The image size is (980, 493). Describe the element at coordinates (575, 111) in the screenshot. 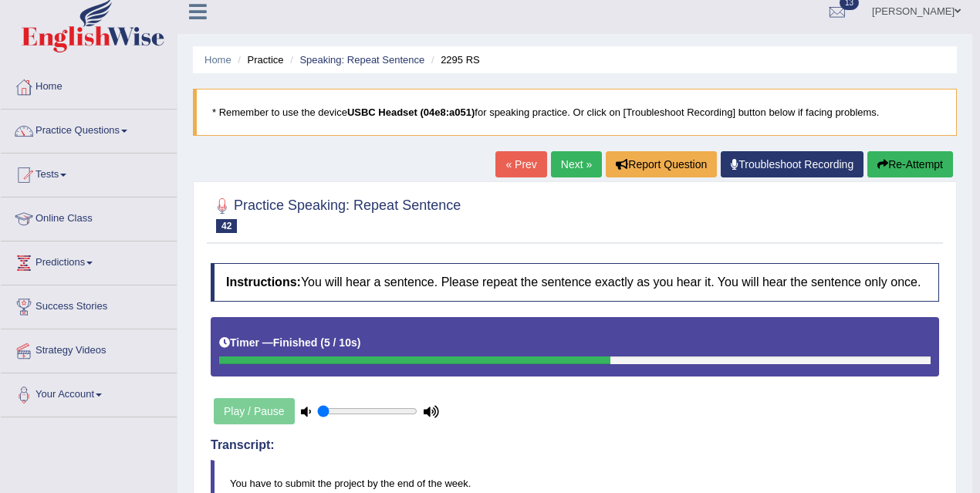

I see `blockquote: * Remember to use the device for speaking practice. Or click on [Troubleshoot Recording] button b...` at that location.